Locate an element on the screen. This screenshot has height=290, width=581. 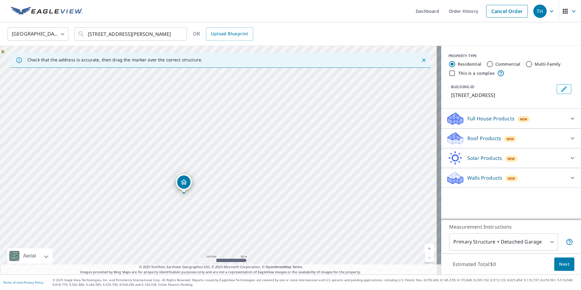
p: Check that the address is accurate, then drag the marker over the correct structure. is located at coordinates (115, 60).